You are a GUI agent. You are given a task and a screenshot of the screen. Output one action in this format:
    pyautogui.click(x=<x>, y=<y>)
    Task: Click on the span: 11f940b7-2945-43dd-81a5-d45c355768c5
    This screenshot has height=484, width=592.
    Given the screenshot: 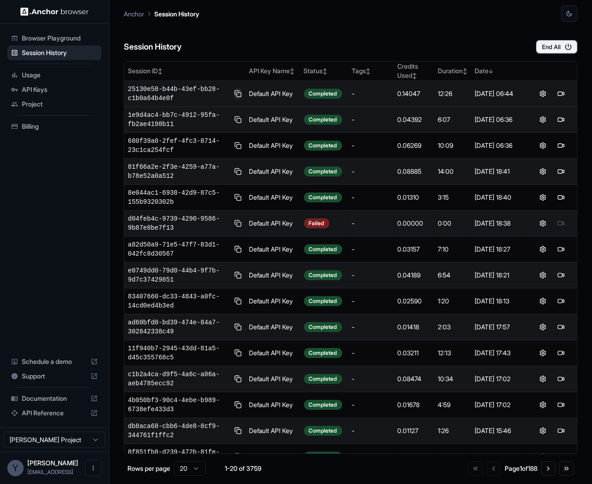 What is the action you would take?
    pyautogui.click(x=179, y=353)
    